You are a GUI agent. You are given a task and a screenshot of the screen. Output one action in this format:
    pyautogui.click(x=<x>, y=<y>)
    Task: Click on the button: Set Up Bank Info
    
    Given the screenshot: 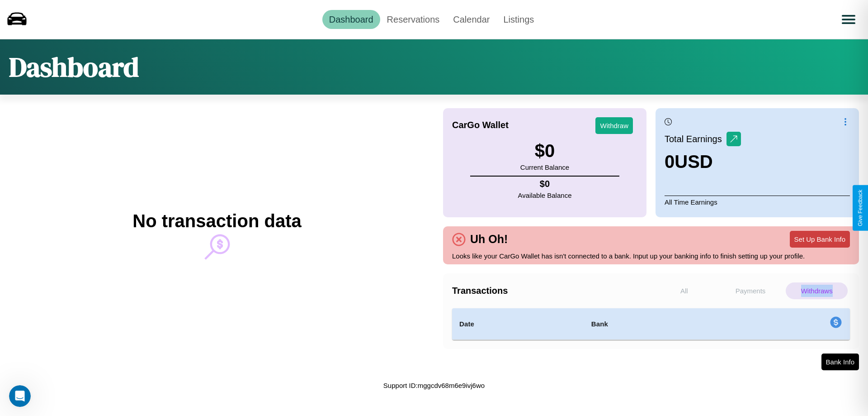 What is the action you would take?
    pyautogui.click(x=820, y=239)
    